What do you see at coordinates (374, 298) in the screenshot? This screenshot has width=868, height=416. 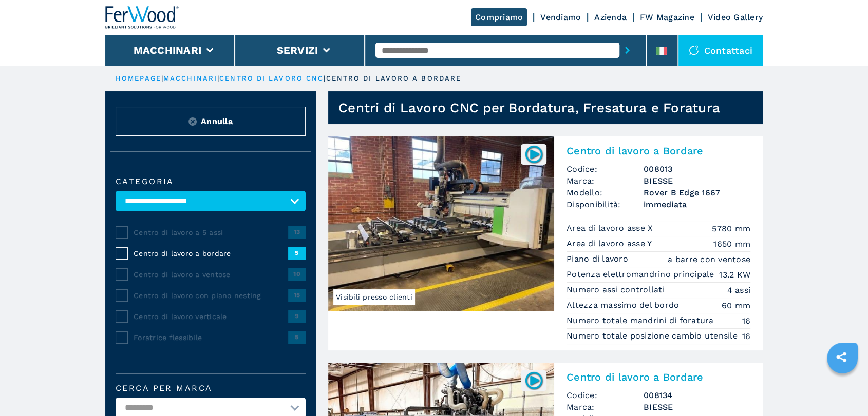 I see `span: Visibili presso clienti` at bounding box center [374, 298].